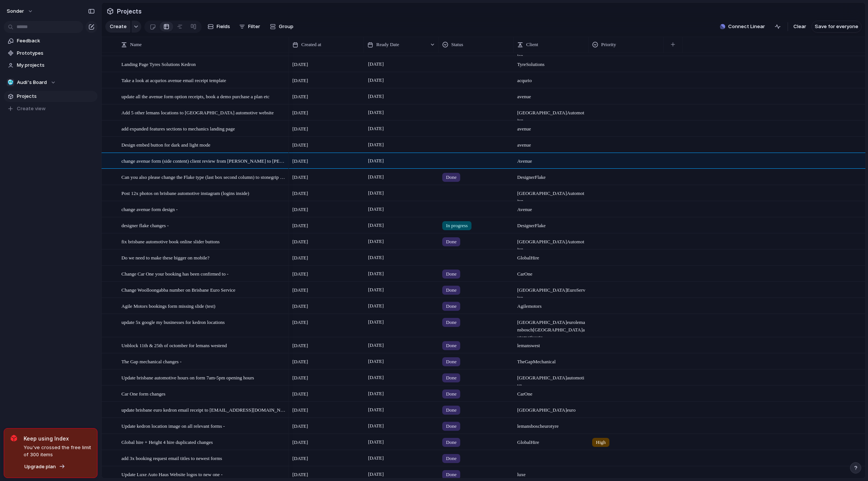 Image resolution: width=868 pixels, height=481 pixels. I want to click on button: Create view, so click(51, 109).